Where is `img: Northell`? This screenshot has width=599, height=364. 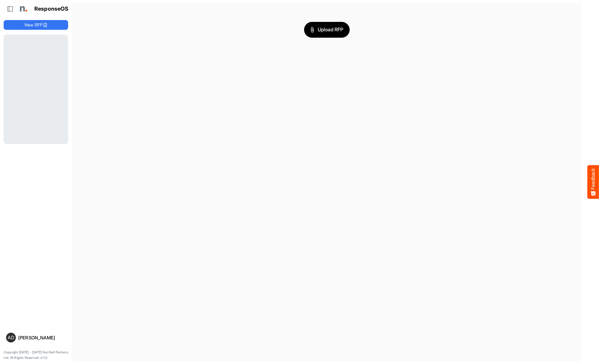
img: Northell is located at coordinates (23, 9).